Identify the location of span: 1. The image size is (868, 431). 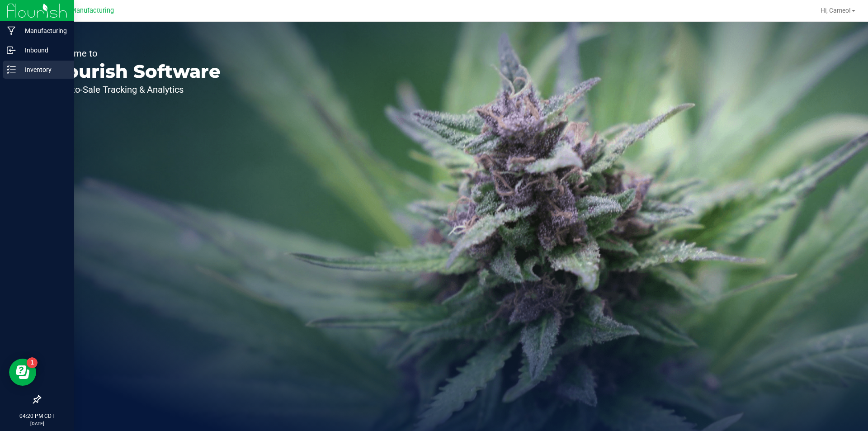
(6, 5).